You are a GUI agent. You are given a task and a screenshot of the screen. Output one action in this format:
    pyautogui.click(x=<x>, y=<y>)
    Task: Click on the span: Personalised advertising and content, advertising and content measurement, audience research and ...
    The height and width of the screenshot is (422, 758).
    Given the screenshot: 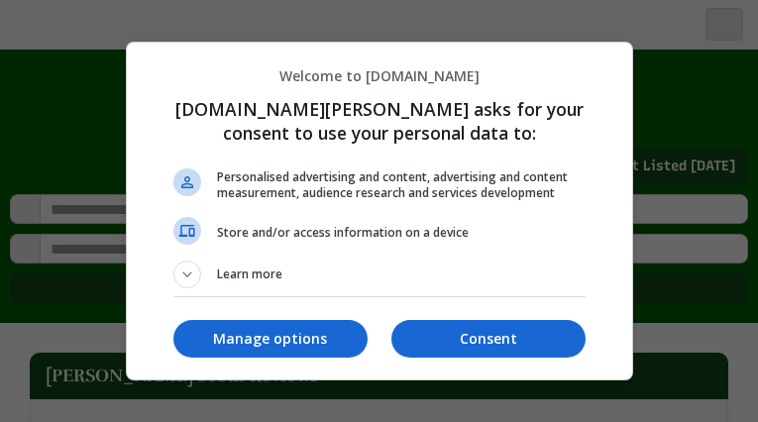 What is the action you would take?
    pyautogui.click(x=401, y=185)
    